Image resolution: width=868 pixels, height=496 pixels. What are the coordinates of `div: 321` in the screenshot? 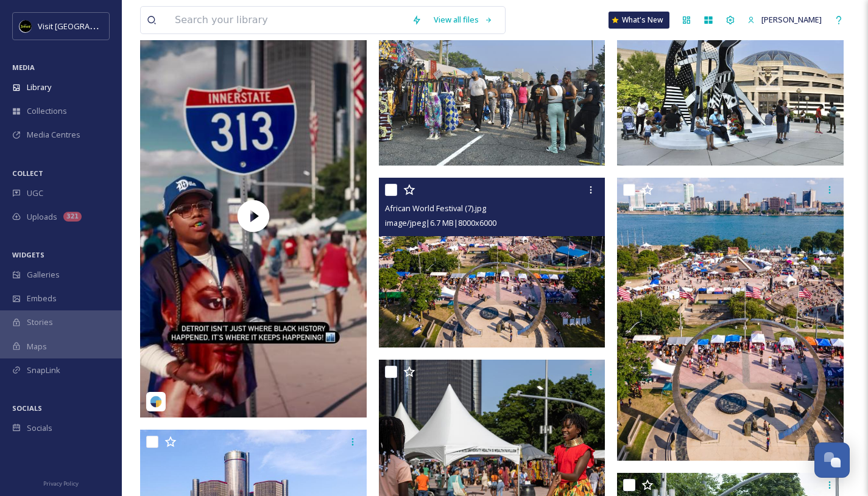 It's located at (72, 216).